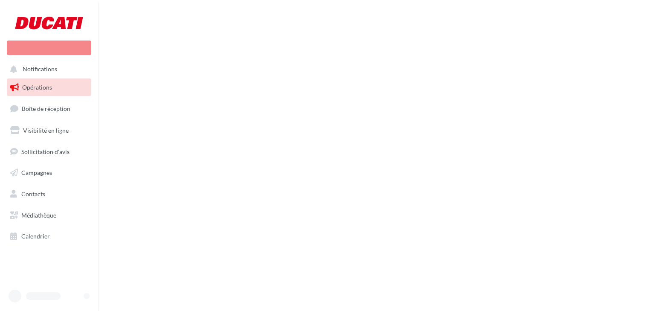 This screenshot has height=311, width=655. What do you see at coordinates (39, 215) in the screenshot?
I see `span: Médiathèque` at bounding box center [39, 215].